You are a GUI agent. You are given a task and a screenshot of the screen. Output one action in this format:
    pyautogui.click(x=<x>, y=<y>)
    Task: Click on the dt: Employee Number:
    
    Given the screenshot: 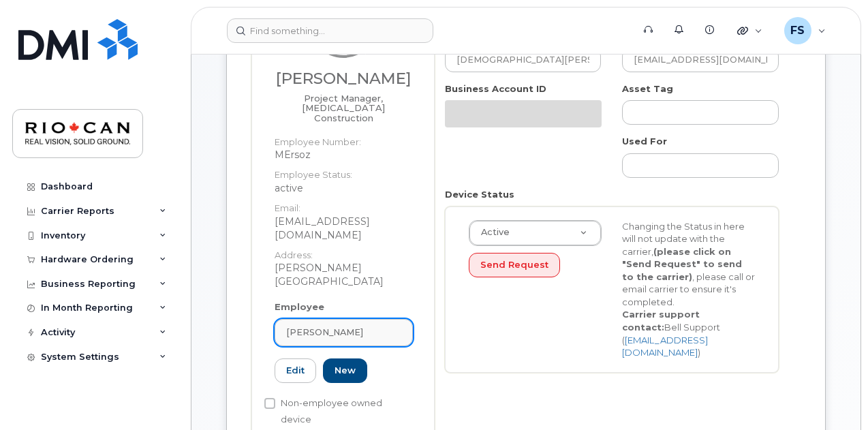 What is the action you would take?
    pyautogui.click(x=344, y=138)
    